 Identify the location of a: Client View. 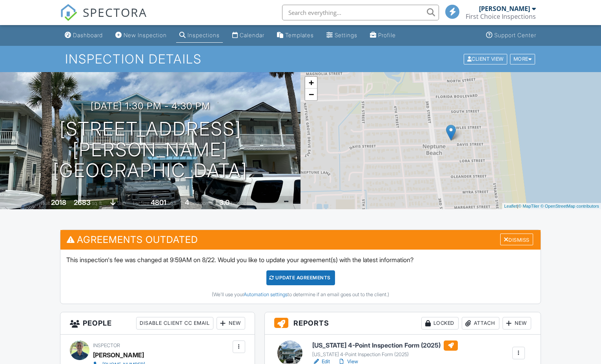
(486, 58).